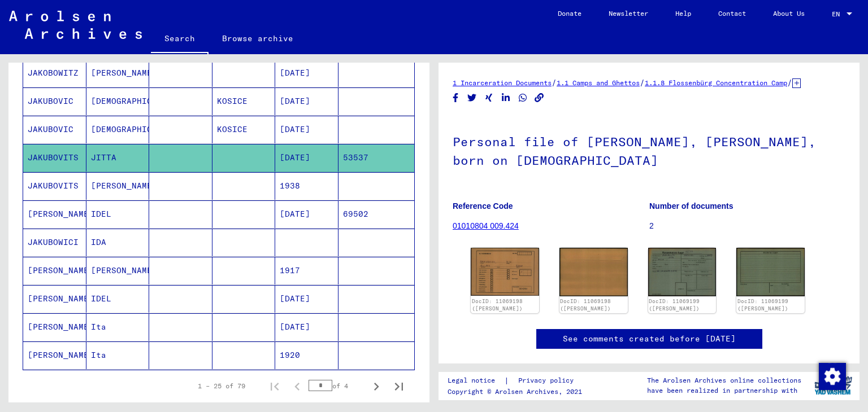 The width and height of the screenshot is (868, 412). I want to click on button: Next page, so click(376, 386).